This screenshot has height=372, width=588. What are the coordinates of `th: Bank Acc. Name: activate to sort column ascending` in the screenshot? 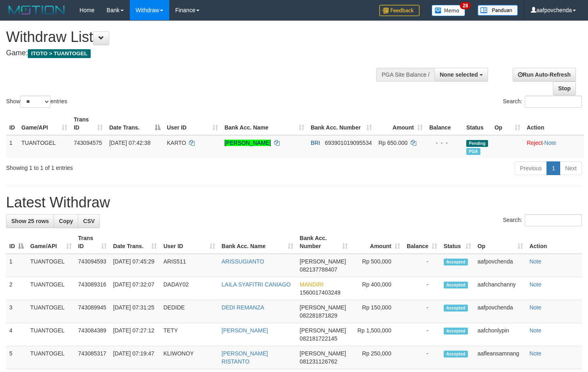 It's located at (265, 123).